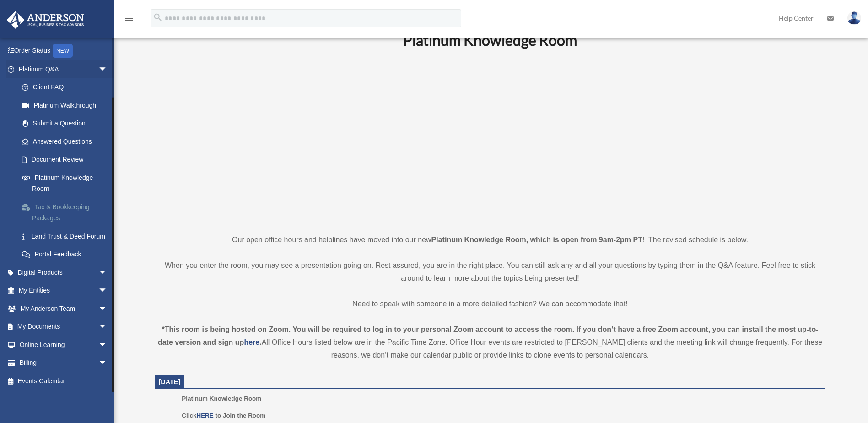 This screenshot has width=868, height=423. Describe the element at coordinates (490, 304) in the screenshot. I see `p: Need to speak with someone in a more detailed fashion? We can accommodate that!` at that location.